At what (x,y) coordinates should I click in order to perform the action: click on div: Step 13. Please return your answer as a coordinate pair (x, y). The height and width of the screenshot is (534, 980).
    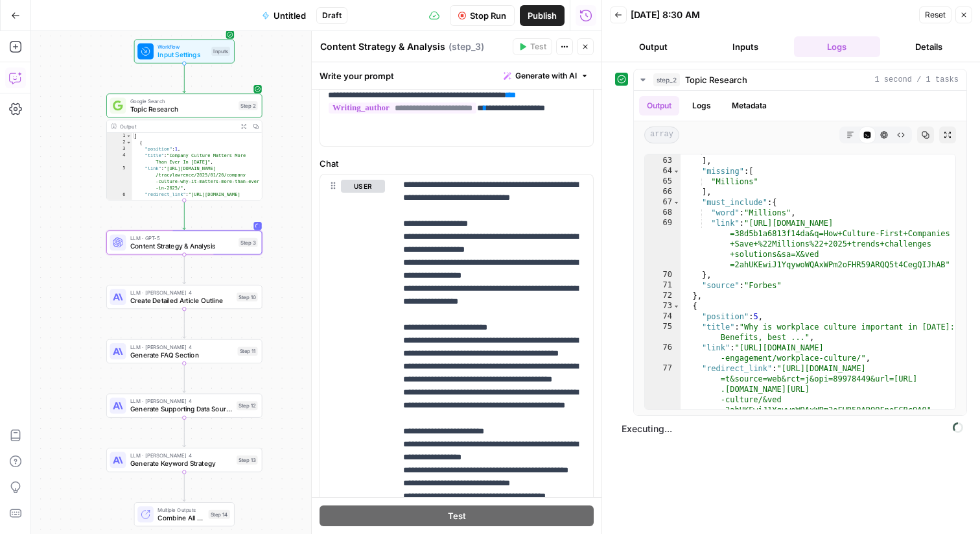
    Looking at the image, I should click on (247, 460).